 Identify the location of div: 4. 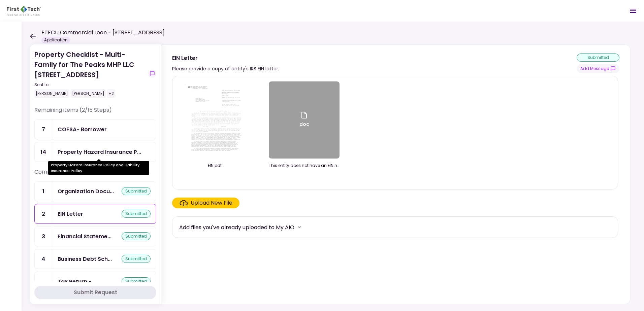
(44, 259).